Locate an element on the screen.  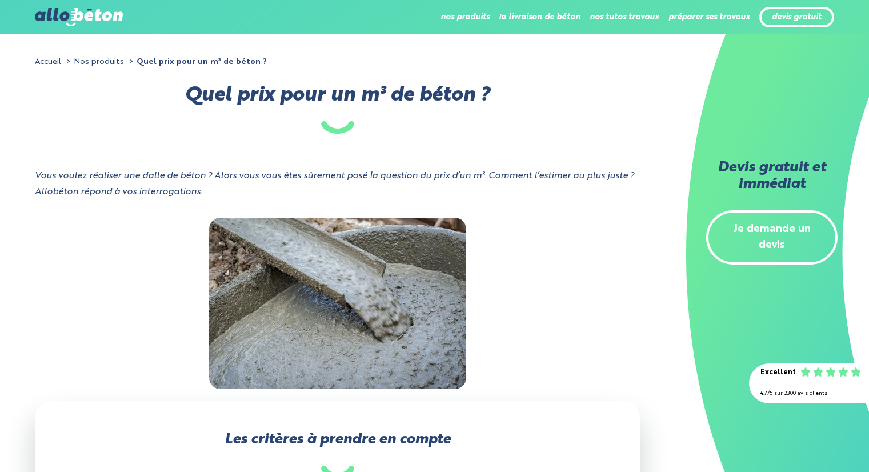
li: préparer ses travaux is located at coordinates (709, 17).